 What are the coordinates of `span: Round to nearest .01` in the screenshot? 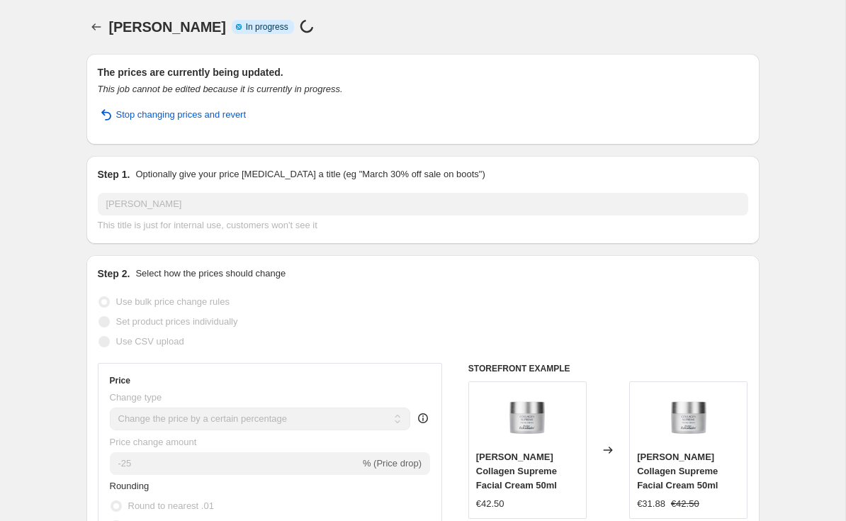 It's located at (171, 505).